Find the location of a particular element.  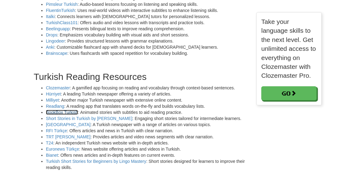

a: Anki is located at coordinates (50, 47).